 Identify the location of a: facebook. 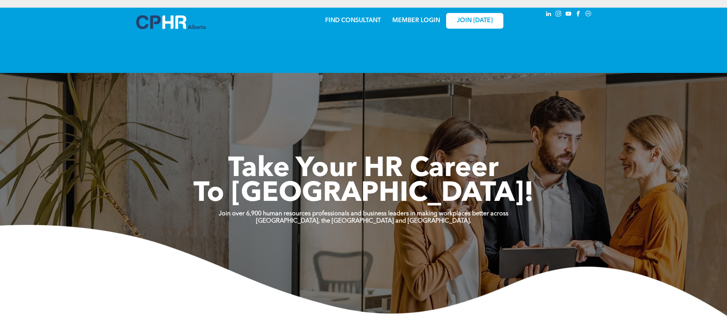
(578, 14).